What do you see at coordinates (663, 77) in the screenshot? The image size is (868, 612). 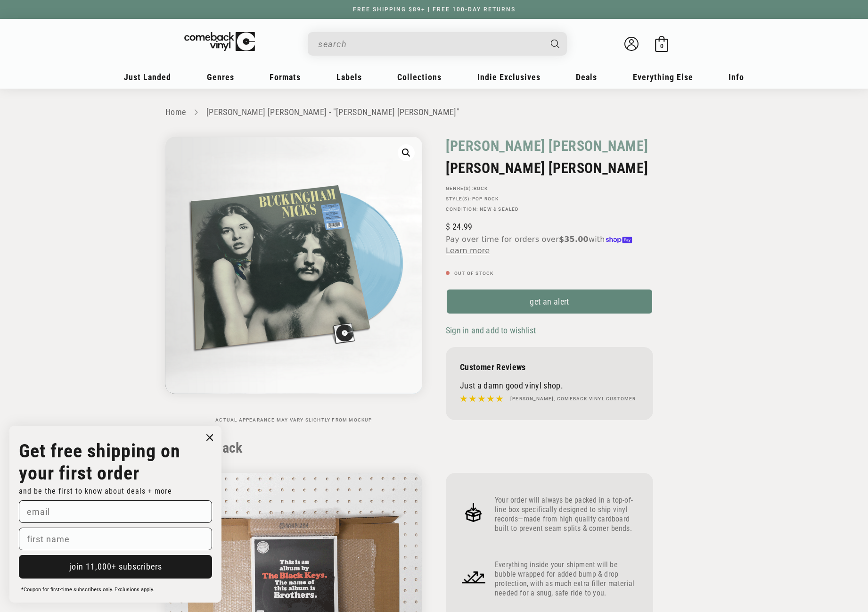 I see `span: Everything Else` at bounding box center [663, 77].